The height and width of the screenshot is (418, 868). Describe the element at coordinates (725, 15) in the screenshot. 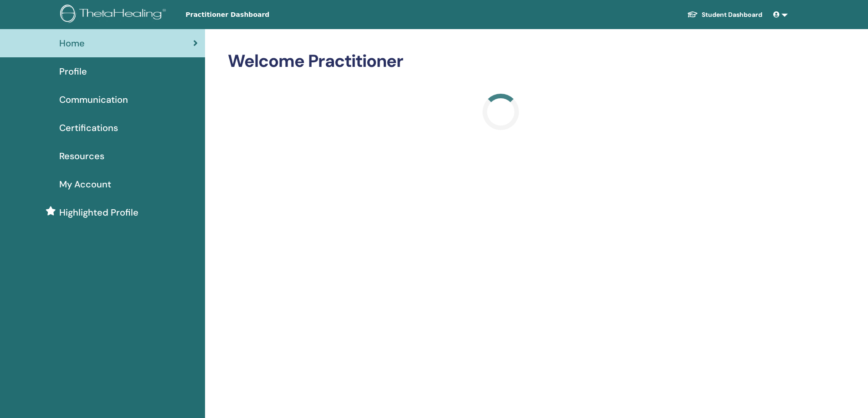

I see `a: Student Dashboard` at that location.